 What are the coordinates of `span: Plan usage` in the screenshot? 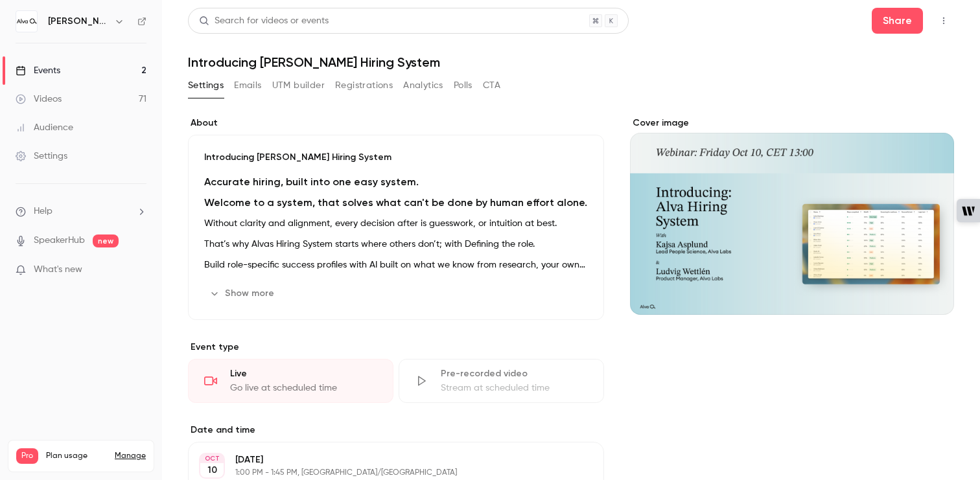 It's located at (76, 456).